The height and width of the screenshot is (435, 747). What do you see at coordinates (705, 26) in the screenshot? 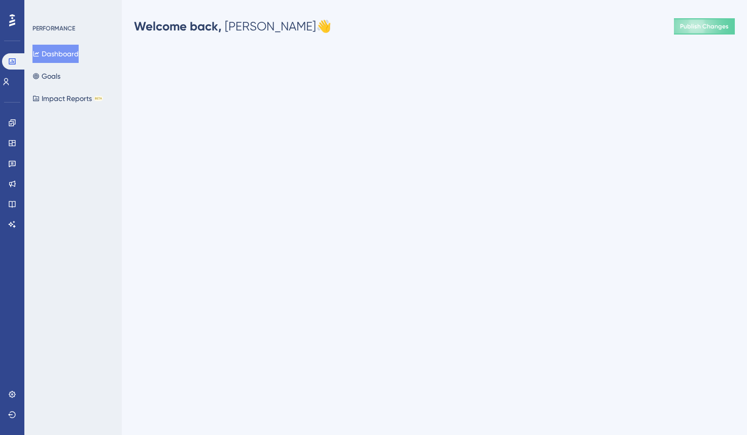
I see `span: Publish Changes` at bounding box center [705, 26].